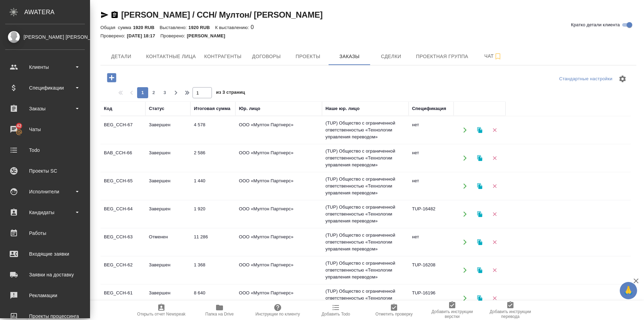 This screenshot has width=644, height=320. Describe the element at coordinates (123, 242) in the screenshot. I see `td: BEG_CCH-63` at that location.